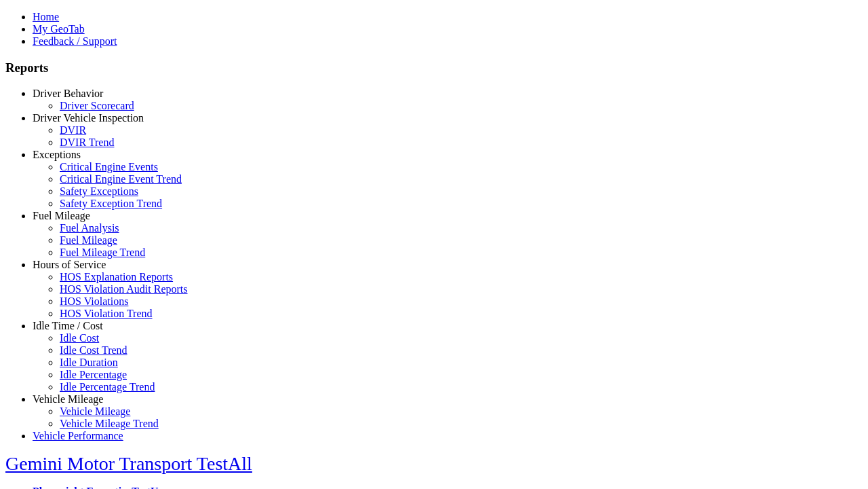 This screenshot has height=489, width=868. I want to click on a: Gemini Motor Transport TestAll, so click(129, 463).